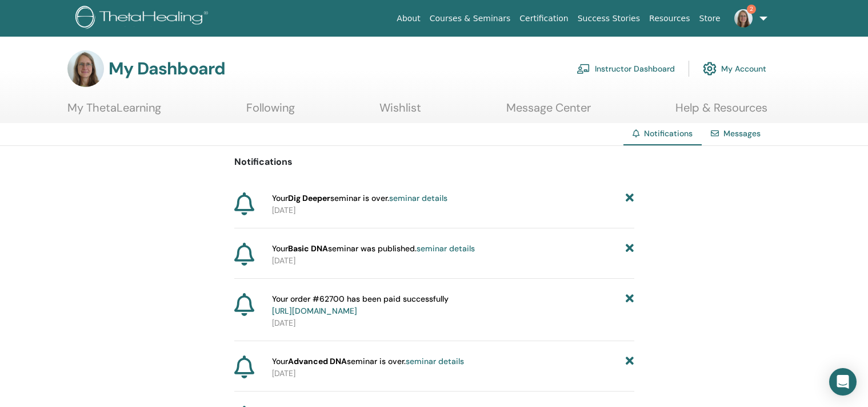 The image size is (868, 407). I want to click on a: Certification, so click(543, 18).